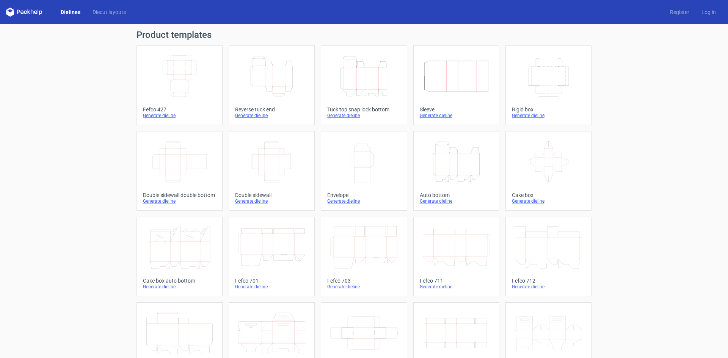 This screenshot has height=358, width=728. I want to click on a: Fefco 427Generate dieline, so click(179, 85).